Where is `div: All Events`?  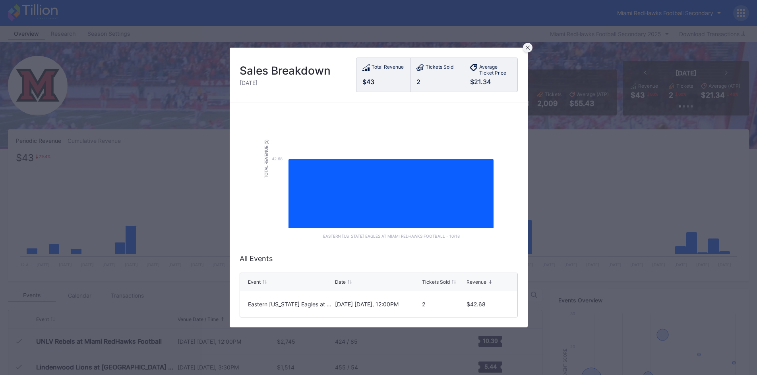 div: All Events is located at coordinates (379, 259).